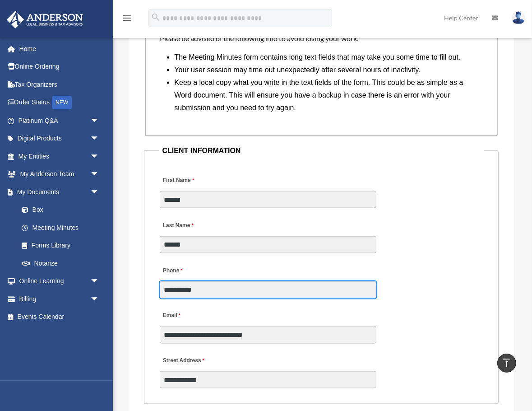  Describe the element at coordinates (60, 103) in the screenshot. I see `a: Order StatusNEW` at that location.